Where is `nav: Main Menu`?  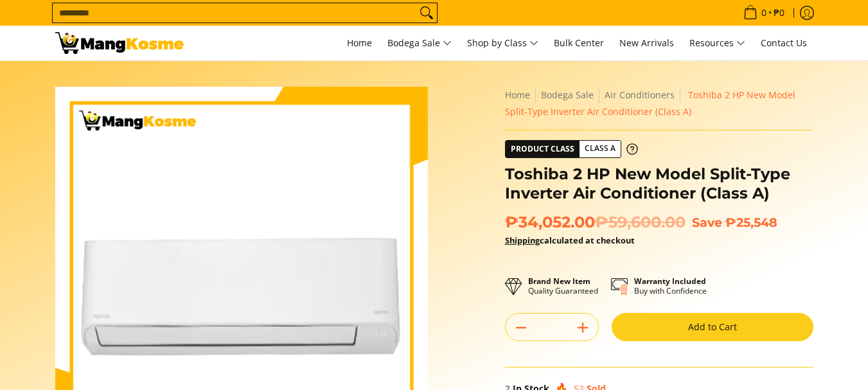
nav: Main Menu is located at coordinates (505, 43).